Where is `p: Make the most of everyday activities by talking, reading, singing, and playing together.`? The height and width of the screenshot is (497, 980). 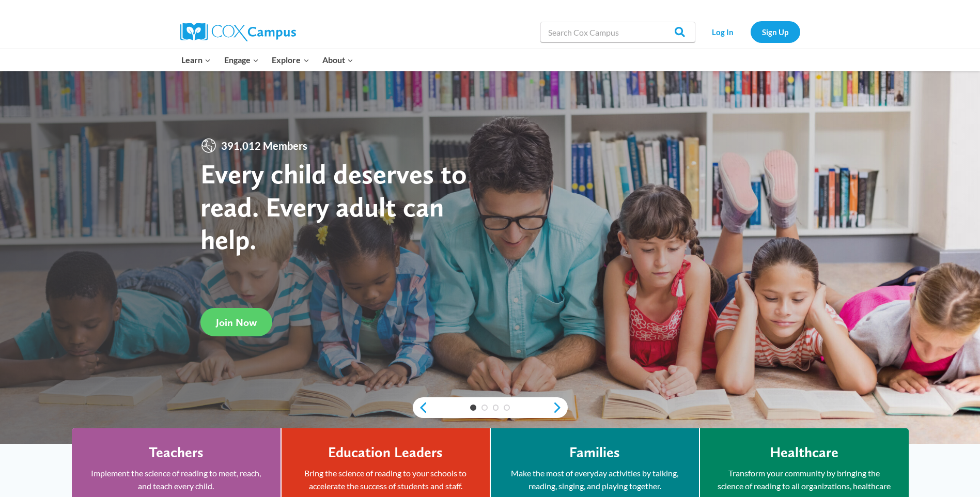 p: Make the most of everyday activities by talking, reading, singing, and playing together. is located at coordinates (594, 480).